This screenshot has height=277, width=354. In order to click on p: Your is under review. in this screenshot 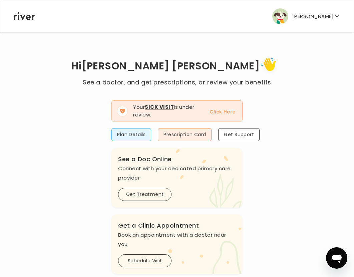, I will do `click(167, 111)`.